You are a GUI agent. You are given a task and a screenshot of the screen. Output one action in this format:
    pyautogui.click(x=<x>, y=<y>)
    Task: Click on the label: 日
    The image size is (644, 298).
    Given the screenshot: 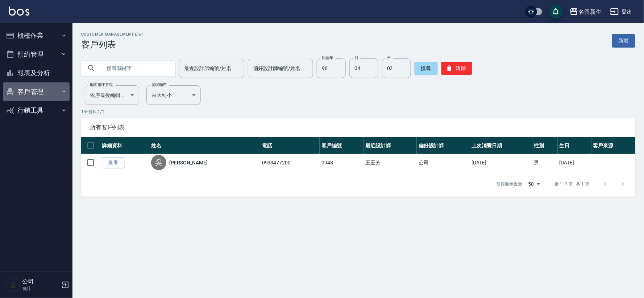 What is the action you would take?
    pyautogui.click(x=389, y=58)
    